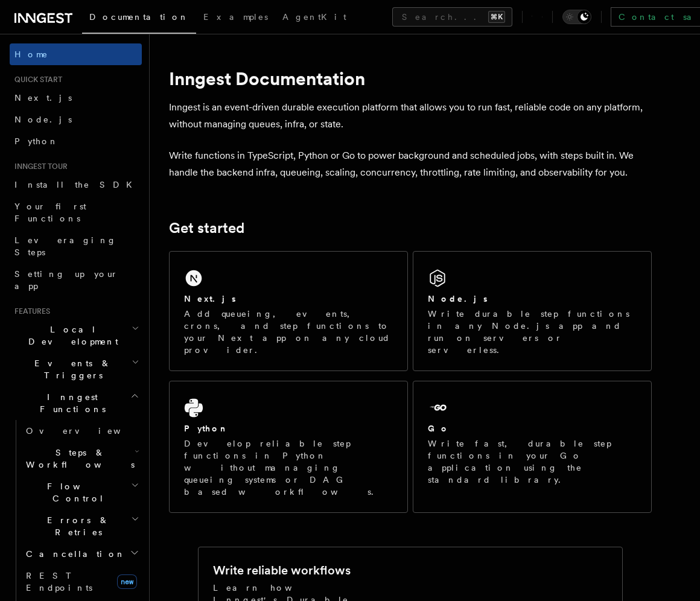 The width and height of the screenshot is (700, 601). Describe the element at coordinates (206, 228) in the screenshot. I see `a: Get started` at that location.